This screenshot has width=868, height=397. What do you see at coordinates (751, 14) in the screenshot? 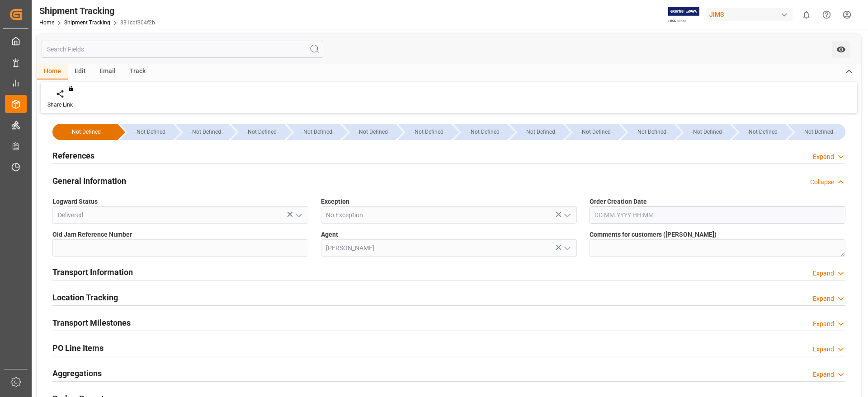
I see `button: JIMS` at bounding box center [751, 14].